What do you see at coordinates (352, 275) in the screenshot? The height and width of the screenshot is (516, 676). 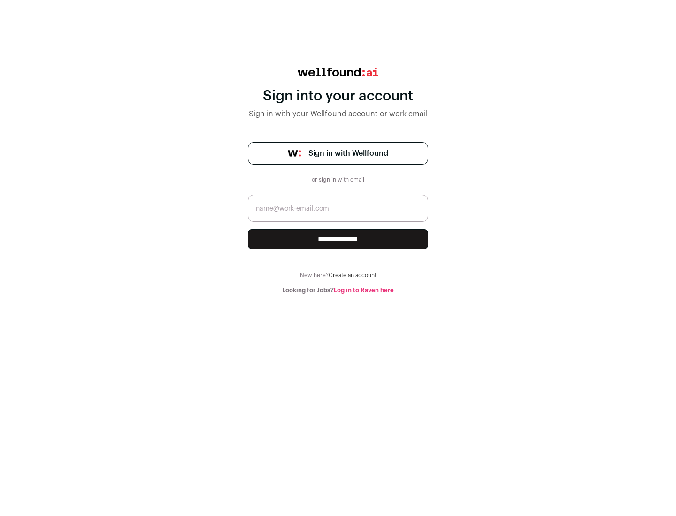 I see `a: Create an account` at bounding box center [352, 275].